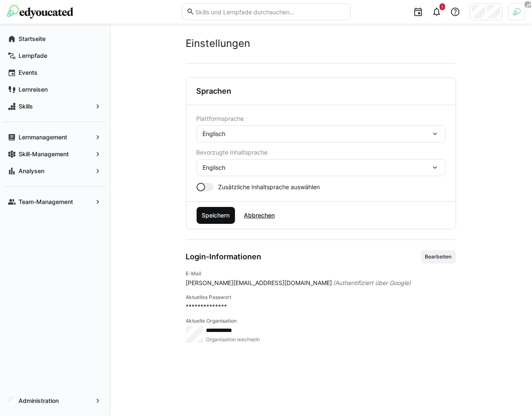  Describe the element at coordinates (259, 215) in the screenshot. I see `button: Abbrechen` at that location.